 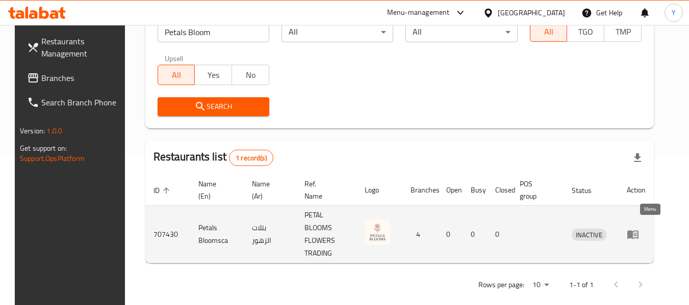 I want to click on th: Busy, so click(x=475, y=190).